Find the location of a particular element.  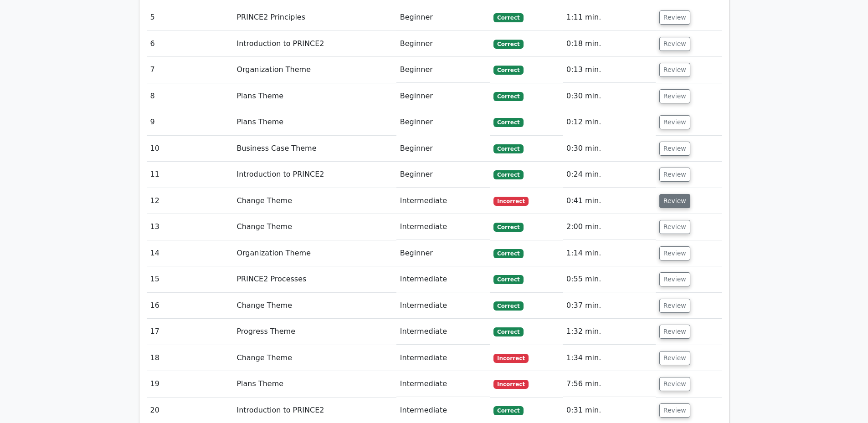

td: PRINCE2 Principles is located at coordinates (314, 17).